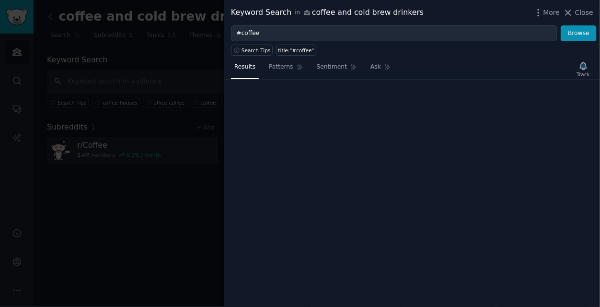  What do you see at coordinates (578, 34) in the screenshot?
I see `button: Browse` at bounding box center [578, 34].